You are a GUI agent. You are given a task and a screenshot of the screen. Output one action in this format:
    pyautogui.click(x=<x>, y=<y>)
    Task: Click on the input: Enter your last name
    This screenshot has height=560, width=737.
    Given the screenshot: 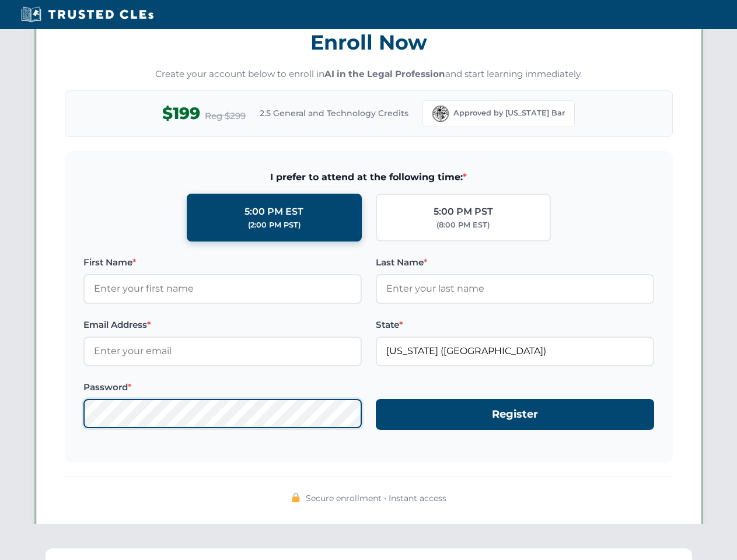 What is the action you would take?
    pyautogui.click(x=514, y=288)
    